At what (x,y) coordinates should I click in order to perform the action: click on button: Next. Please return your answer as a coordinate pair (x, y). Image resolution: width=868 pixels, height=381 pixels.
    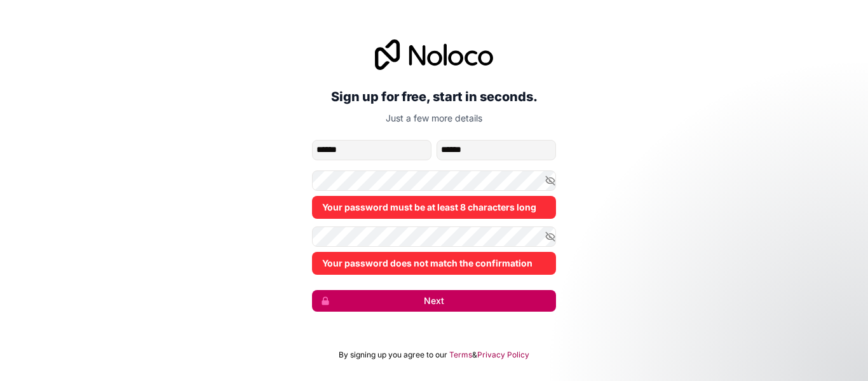
    Looking at the image, I should click on (434, 301).